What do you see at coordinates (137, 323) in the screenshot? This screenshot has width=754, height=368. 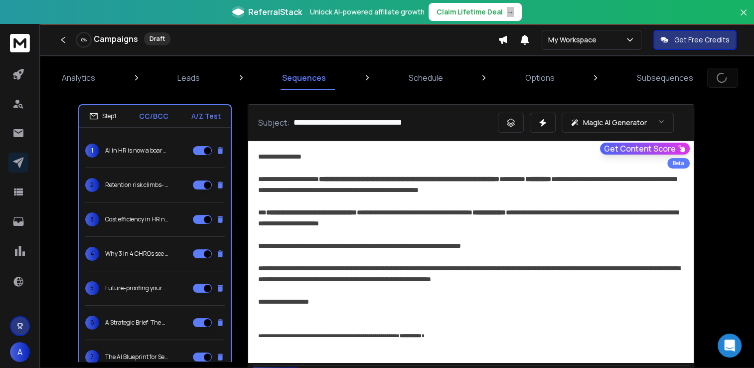 I see `p: A Strategic Brief: The AI Blueprint for Senior Management` at bounding box center [137, 323].